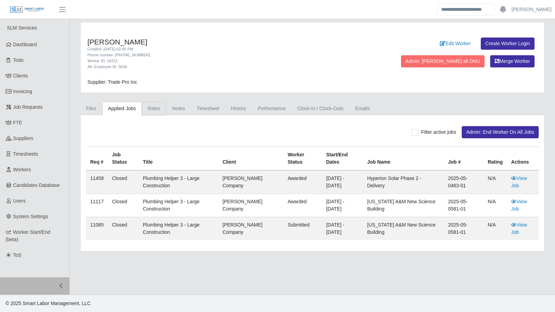 The image size is (555, 312). What do you see at coordinates (403, 182) in the screenshot?
I see `td: Hyperion Solar Phase 2 - Delivery` at bounding box center [403, 182].